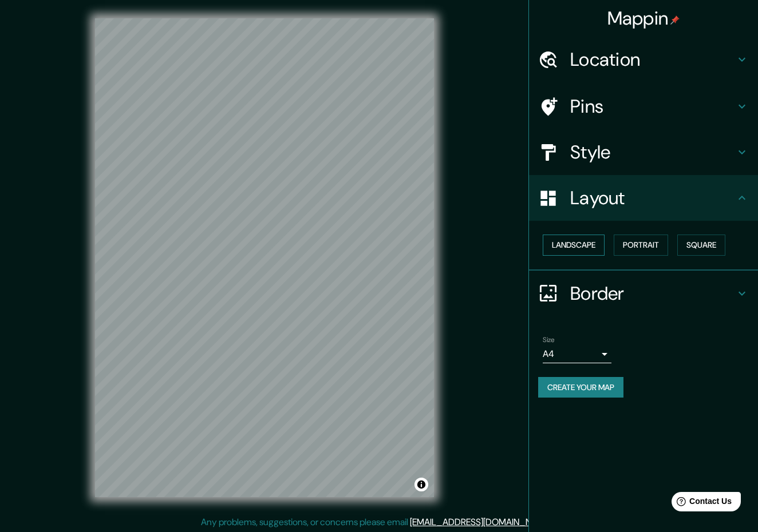  Describe the element at coordinates (548, 339) in the screenshot. I see `label: Size` at that location.